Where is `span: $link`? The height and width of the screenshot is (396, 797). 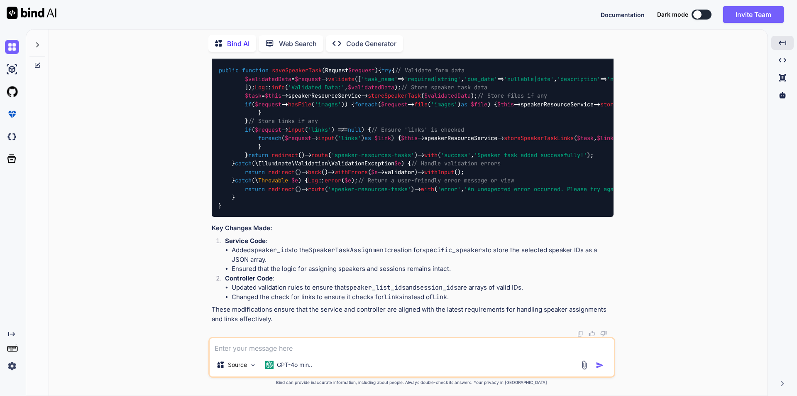 span: $link is located at coordinates (383, 138).